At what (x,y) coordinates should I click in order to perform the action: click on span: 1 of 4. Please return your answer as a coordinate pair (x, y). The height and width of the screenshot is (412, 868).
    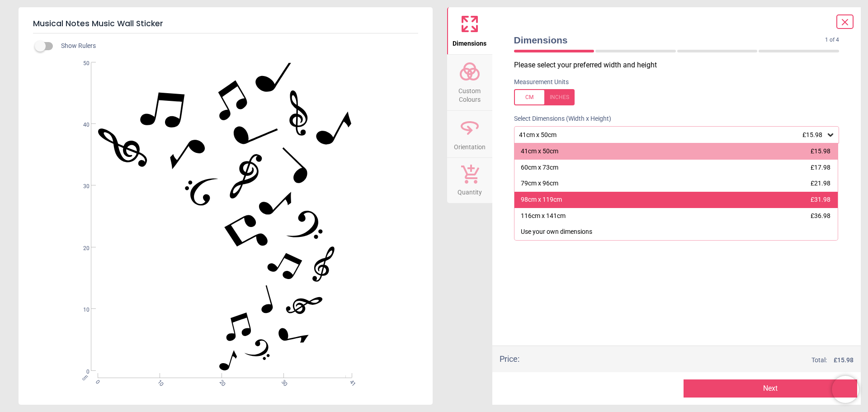
    Looking at the image, I should click on (832, 40).